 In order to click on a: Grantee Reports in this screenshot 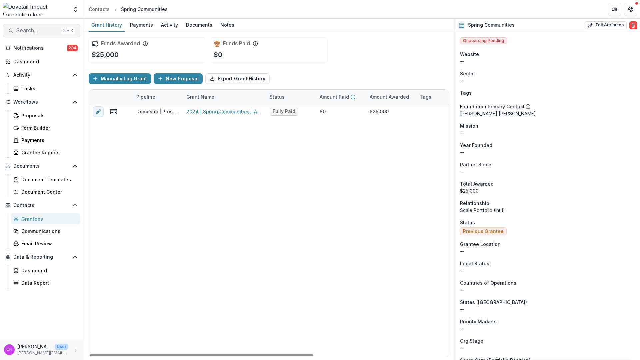, I will do `click(45, 152)`.